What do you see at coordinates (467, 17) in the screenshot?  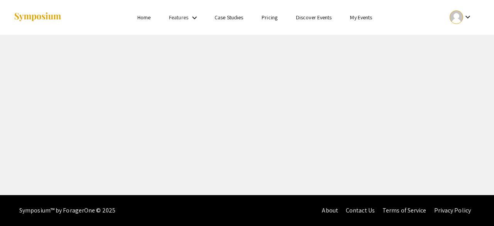 I see `mat-icon: Expand account dropdown` at bounding box center [467, 17].